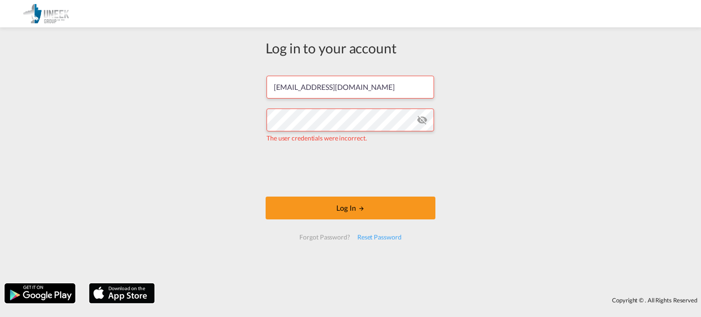 Image resolution: width=701 pixels, height=317 pixels. I want to click on md-icon: icon-eye-off, so click(422, 120).